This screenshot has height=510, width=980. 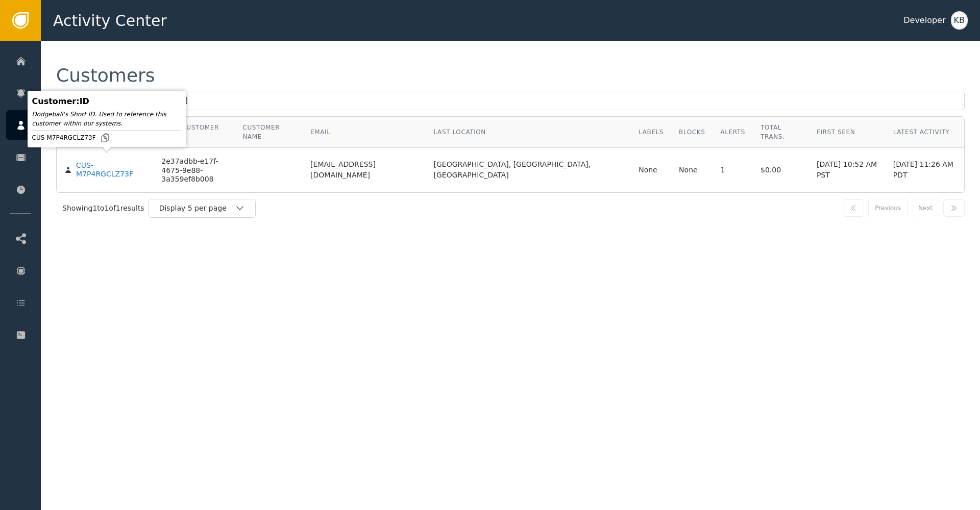 I want to click on div: Alerts, so click(x=732, y=132).